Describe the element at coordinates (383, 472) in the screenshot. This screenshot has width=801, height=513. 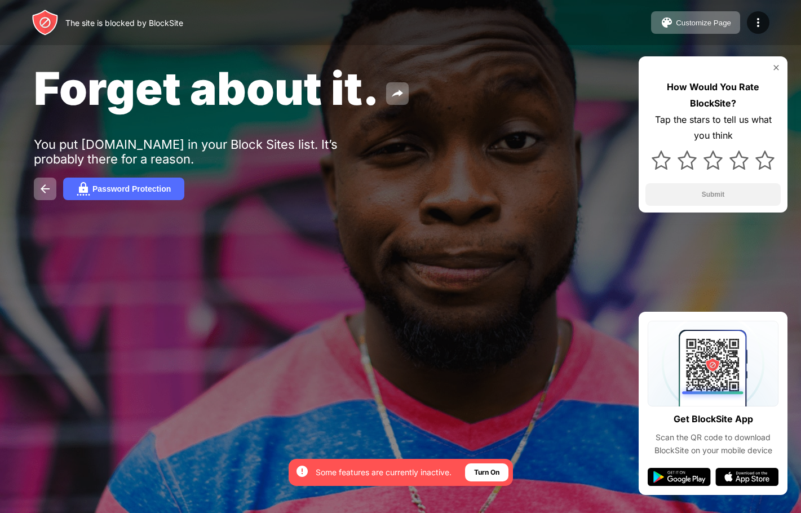
I see `div: Some features are currently inactive.` at that location.